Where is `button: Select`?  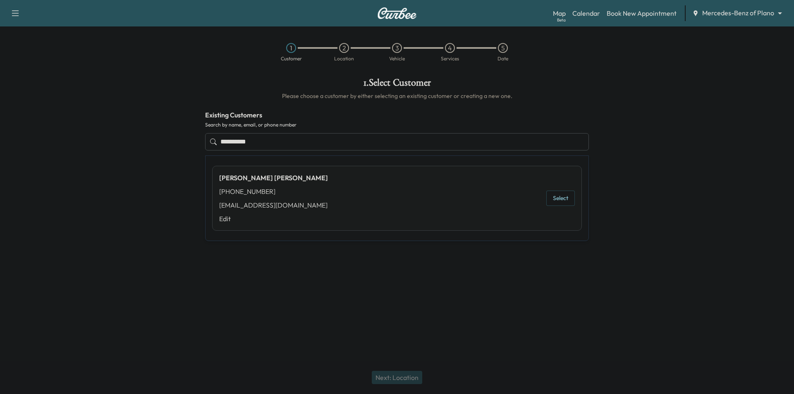
button: Select is located at coordinates (560, 198).